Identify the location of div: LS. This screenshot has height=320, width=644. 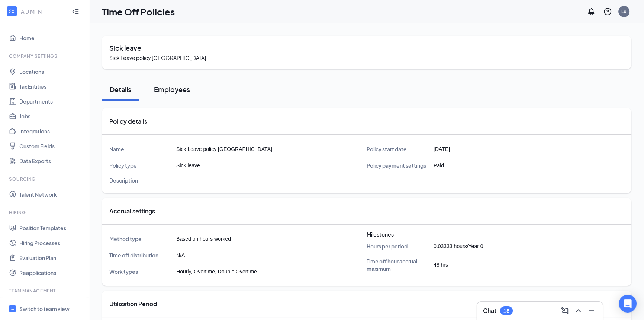
(624, 11).